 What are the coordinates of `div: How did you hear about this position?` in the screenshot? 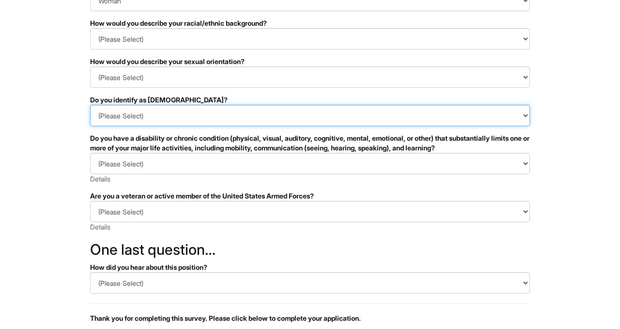 It's located at (310, 267).